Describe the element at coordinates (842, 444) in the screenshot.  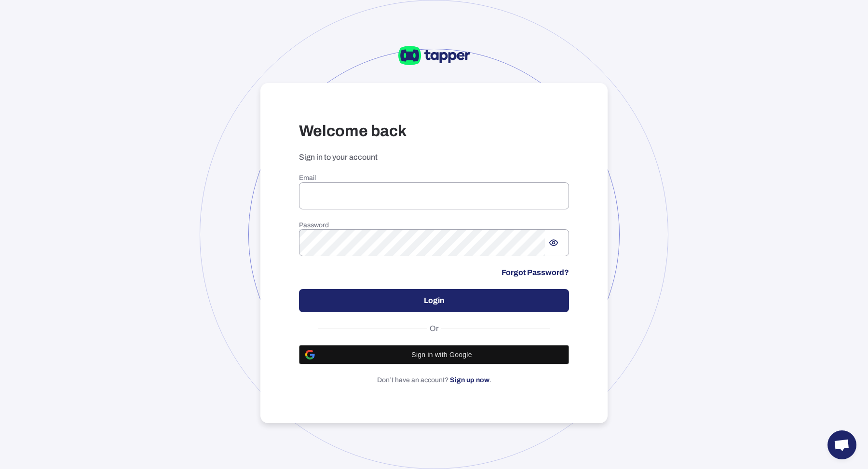
I see `a: Open chat` at that location.